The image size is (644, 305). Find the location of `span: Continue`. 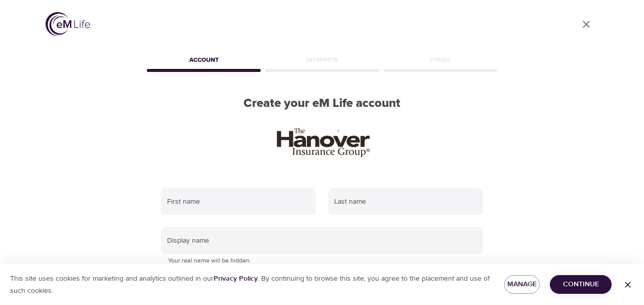

span: Continue is located at coordinates (581, 284).